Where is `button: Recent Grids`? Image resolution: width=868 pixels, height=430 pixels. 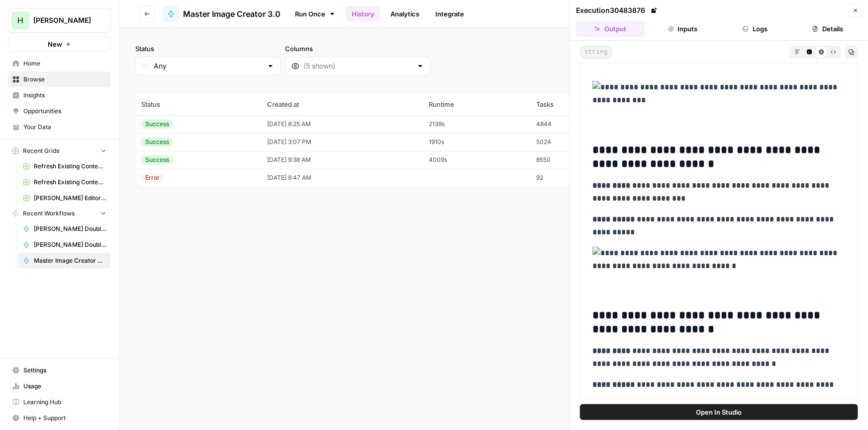
button: Recent Grids is located at coordinates (59, 151).